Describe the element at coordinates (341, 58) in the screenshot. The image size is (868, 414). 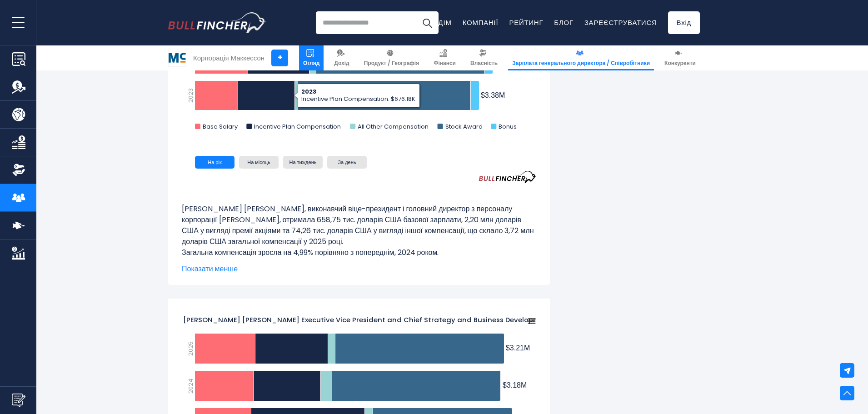
I see `a: Дохід` at that location.